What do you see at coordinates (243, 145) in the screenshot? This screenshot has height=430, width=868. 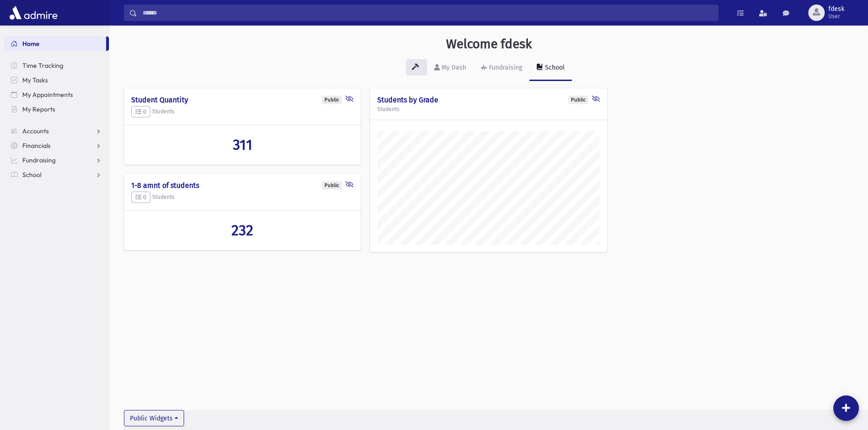 I see `span: 311` at bounding box center [243, 145].